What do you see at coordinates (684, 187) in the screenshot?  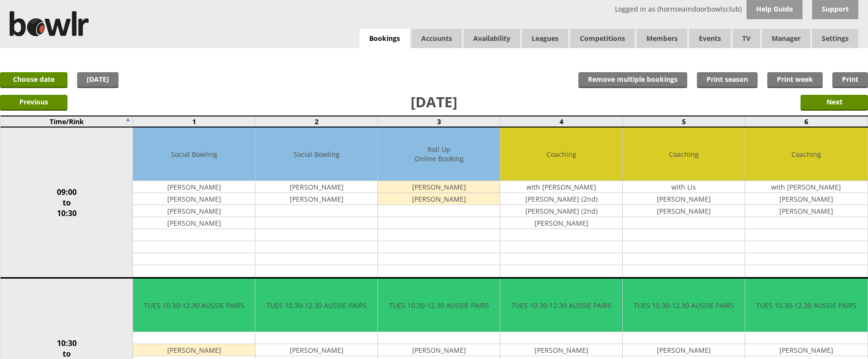 I see `td: with Lis` at bounding box center [684, 187].